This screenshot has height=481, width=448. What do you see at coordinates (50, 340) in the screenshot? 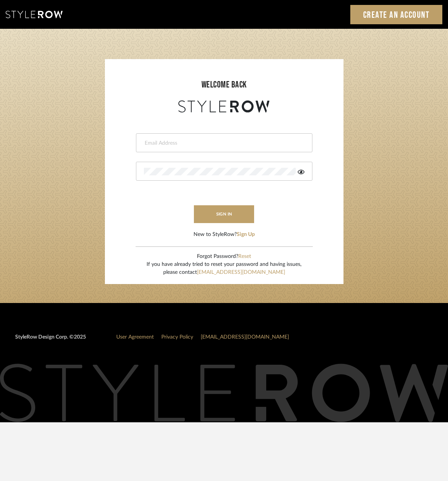
I see `div: StyleRow Design Corp. ©2025` at bounding box center [50, 340].